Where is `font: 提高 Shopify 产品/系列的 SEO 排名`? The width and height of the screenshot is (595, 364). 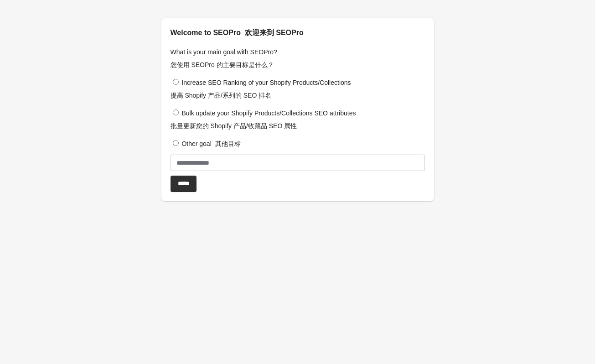
font: 提高 Shopify 产品/系列的 SEO 排名 is located at coordinates (221, 95).